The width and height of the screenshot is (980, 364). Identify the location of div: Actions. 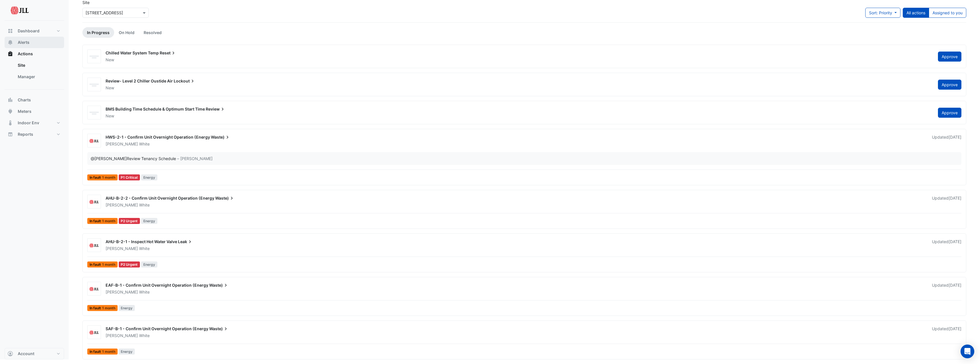
(34, 72).